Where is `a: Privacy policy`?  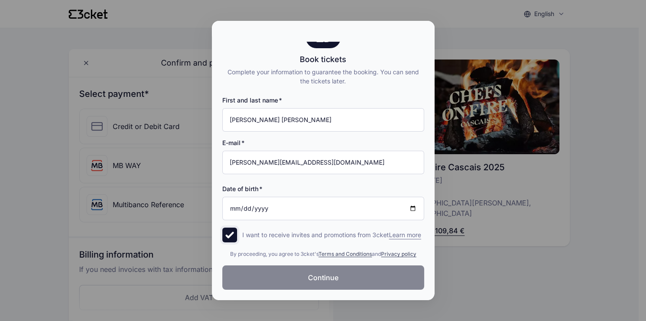 a: Privacy policy is located at coordinates (398, 254).